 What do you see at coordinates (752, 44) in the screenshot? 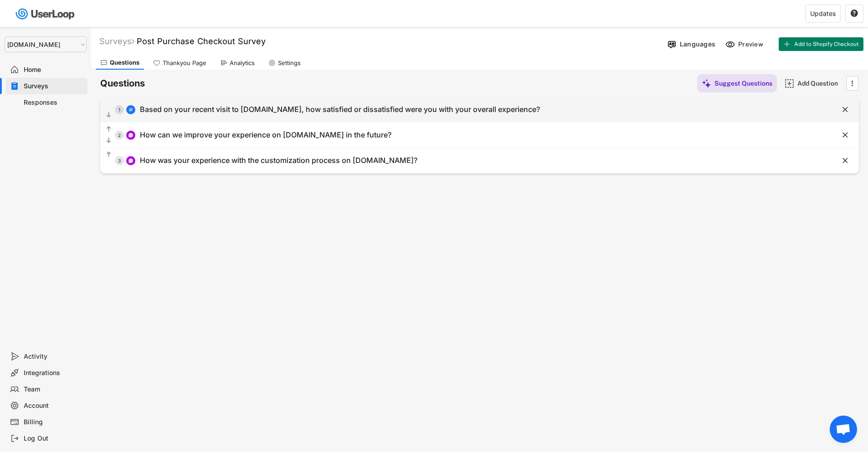
I see `div: Preview` at bounding box center [752, 44].